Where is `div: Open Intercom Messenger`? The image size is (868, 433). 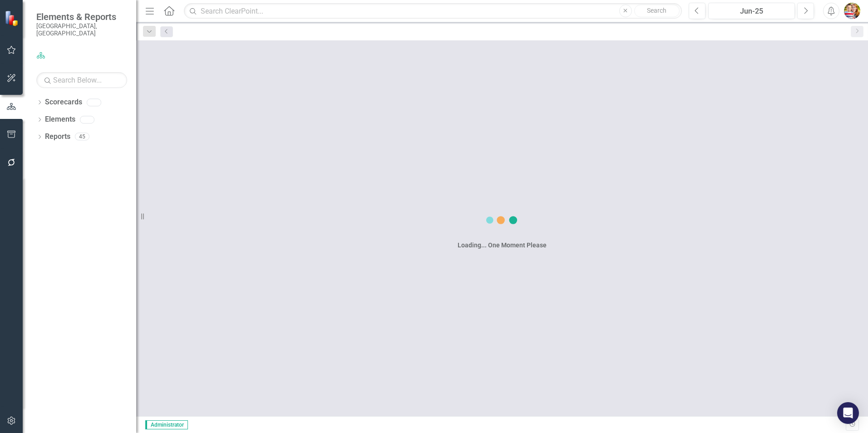
div: Open Intercom Messenger is located at coordinates (848, 414).